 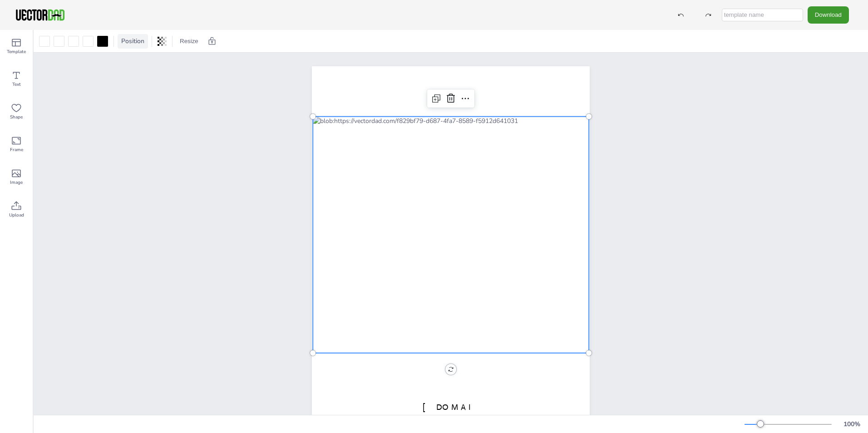 I want to click on button: Download, so click(x=828, y=15).